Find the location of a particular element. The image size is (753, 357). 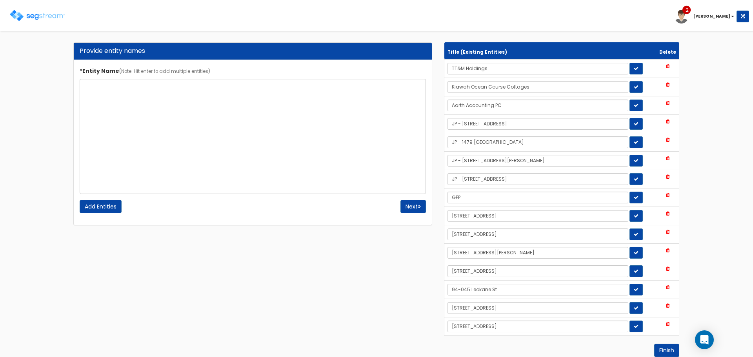

div: Open Intercom Messenger is located at coordinates (704, 340).